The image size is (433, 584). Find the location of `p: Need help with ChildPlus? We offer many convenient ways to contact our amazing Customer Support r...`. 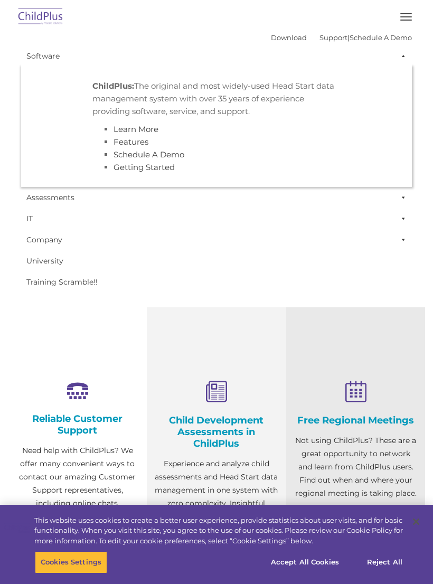

p: Need help with ChildPlus? We offer many convenient ways to contact our amazing Customer Support r... is located at coordinates (77, 490).